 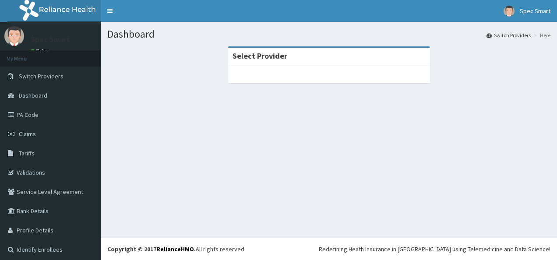 What do you see at coordinates (50, 39) in the screenshot?
I see `p: Spec Smart` at bounding box center [50, 39].